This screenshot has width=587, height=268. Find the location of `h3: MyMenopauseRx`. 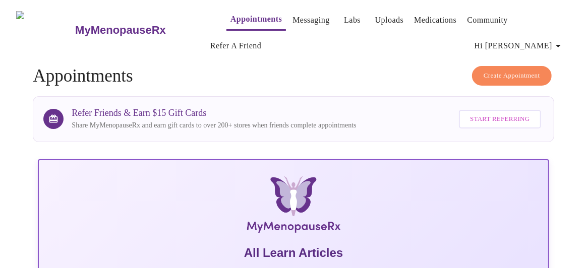

h3: MyMenopauseRx is located at coordinates (121, 30).